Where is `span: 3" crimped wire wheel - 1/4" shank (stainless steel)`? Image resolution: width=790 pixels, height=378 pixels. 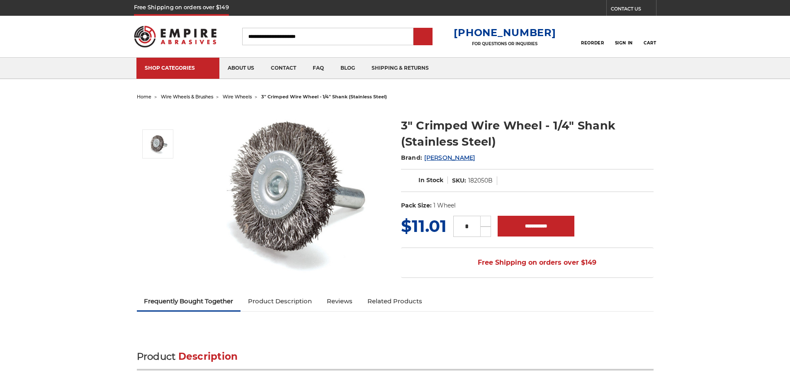
span: 3" crimped wire wheel - 1/4" shank (stainless steel) is located at coordinates (324, 97).